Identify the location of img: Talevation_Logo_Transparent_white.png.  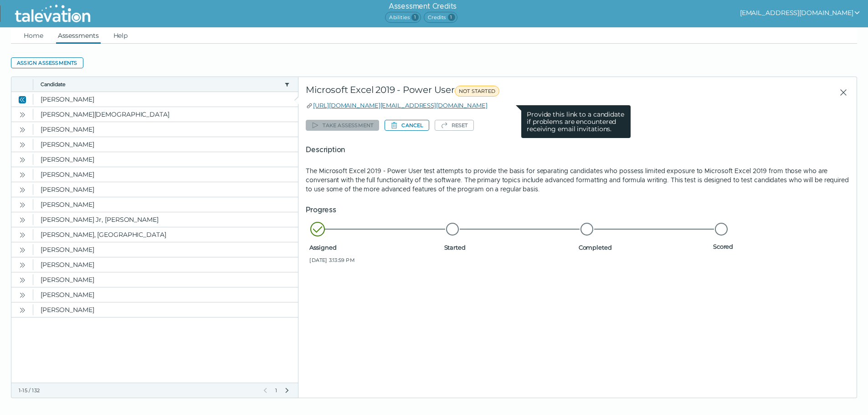
(52, 14).